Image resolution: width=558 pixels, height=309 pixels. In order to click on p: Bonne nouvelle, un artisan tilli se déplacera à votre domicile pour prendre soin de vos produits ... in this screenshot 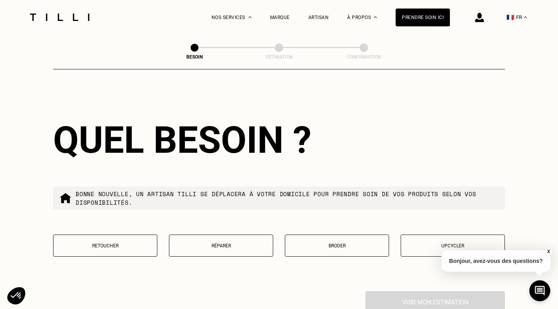, I will do `click(287, 198)`.